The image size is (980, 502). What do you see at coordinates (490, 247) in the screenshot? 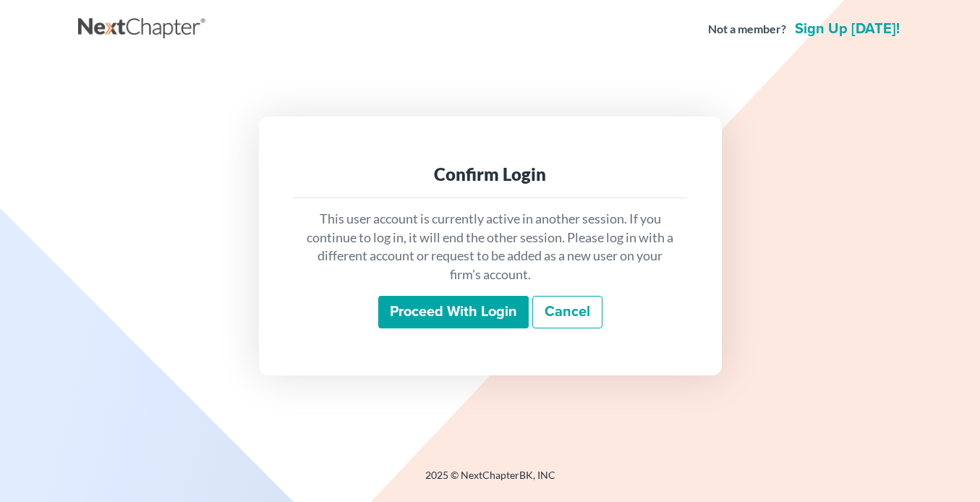
I see `p: This user account is currently active in another session. If you continue to log in, it will end ...` at bounding box center [490, 247].